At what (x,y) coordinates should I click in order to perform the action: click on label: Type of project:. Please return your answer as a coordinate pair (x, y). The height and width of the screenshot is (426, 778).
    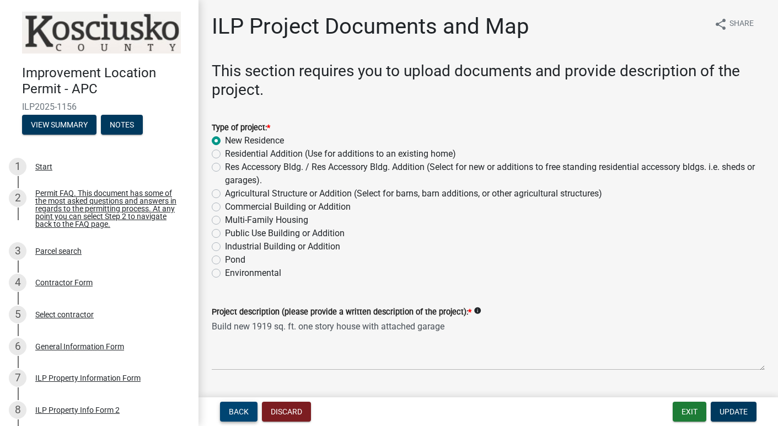
    Looking at the image, I should click on (241, 128).